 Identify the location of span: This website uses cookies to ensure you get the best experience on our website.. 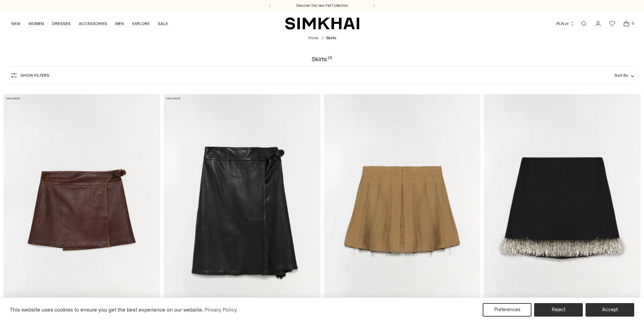
(106, 310).